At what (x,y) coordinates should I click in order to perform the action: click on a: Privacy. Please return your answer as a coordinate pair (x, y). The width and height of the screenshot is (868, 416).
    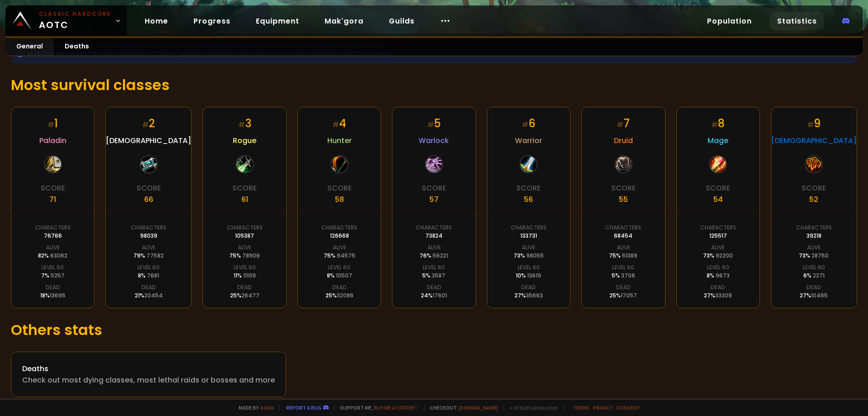
    Looking at the image, I should click on (602, 407).